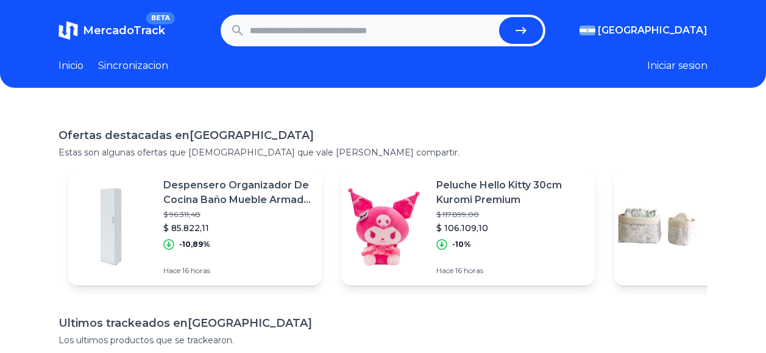 Image resolution: width=766 pixels, height=353 pixels. Describe the element at coordinates (587, 30) in the screenshot. I see `img: Argentina` at that location.